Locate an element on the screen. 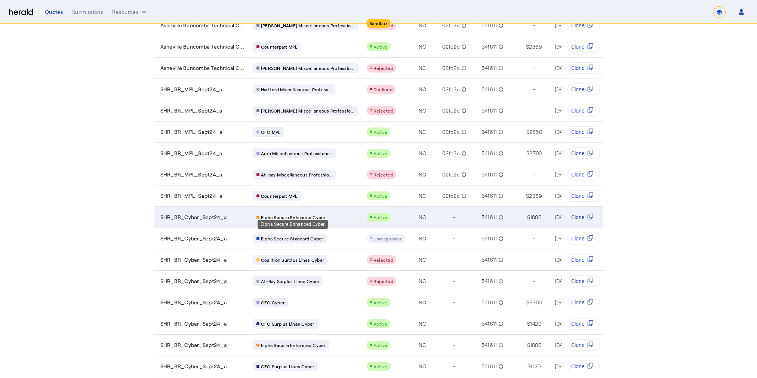 This screenshot has height=378, width=757. div: Quotes is located at coordinates (54, 12).